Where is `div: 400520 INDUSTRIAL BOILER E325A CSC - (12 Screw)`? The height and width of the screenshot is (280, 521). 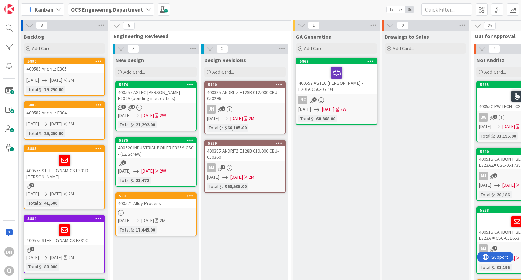
div: 400520 INDUSTRIAL BOILER E325A CSC - (12 Screw) is located at coordinates (156, 151).